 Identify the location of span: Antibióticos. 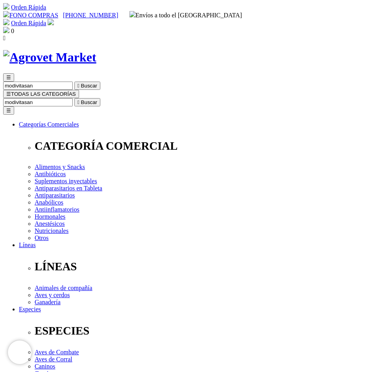
(50, 174).